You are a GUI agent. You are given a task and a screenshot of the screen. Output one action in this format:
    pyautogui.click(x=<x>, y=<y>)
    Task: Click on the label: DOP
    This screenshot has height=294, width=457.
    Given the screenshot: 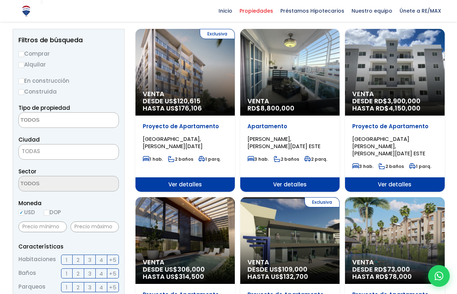 What is the action you would take?
    pyautogui.click(x=52, y=212)
    